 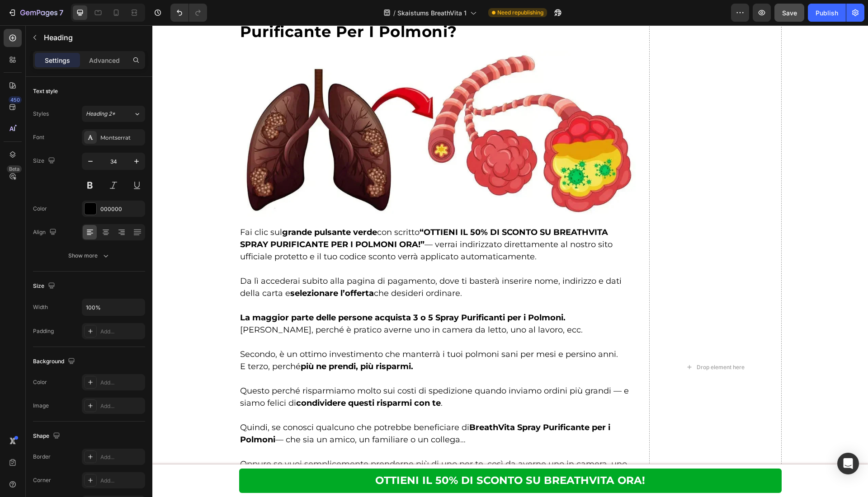 I want to click on div: Padding, so click(x=43, y=331).